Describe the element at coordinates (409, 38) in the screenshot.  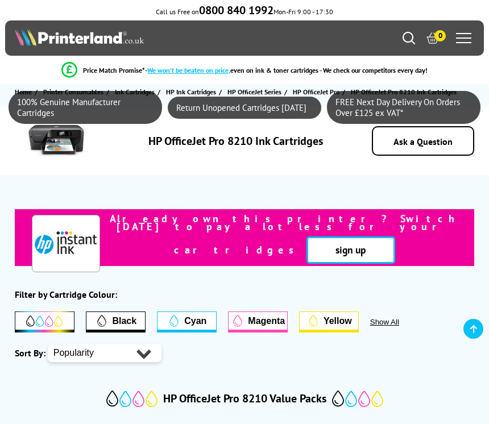
I see `a: Search` at that location.